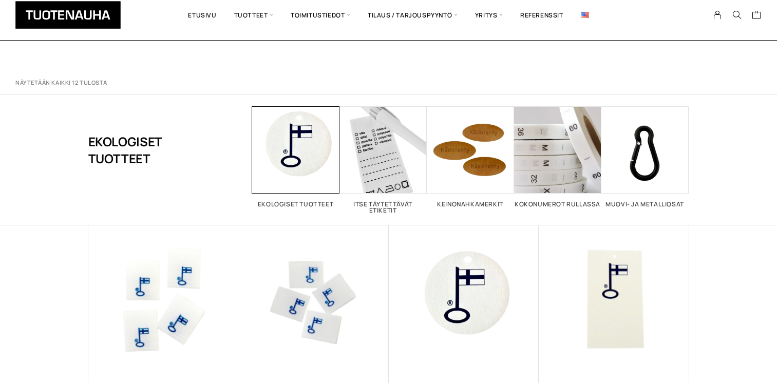  Describe the element at coordinates (645, 204) in the screenshot. I see `h2: Muovi- ja metalliosat` at that location.